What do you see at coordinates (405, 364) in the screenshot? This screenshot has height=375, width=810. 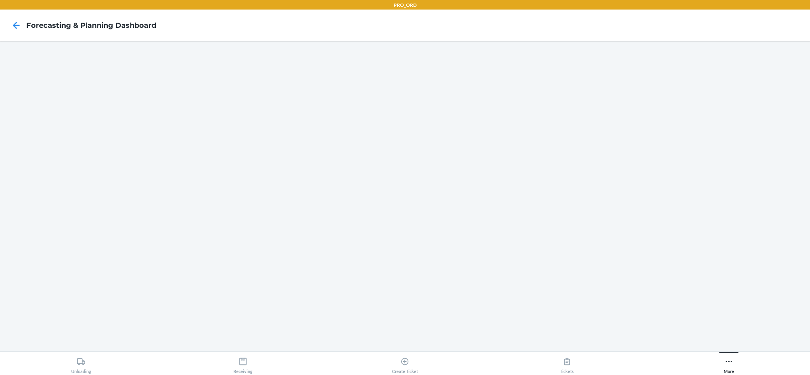 I see `div: Create Ticket` at bounding box center [405, 364].